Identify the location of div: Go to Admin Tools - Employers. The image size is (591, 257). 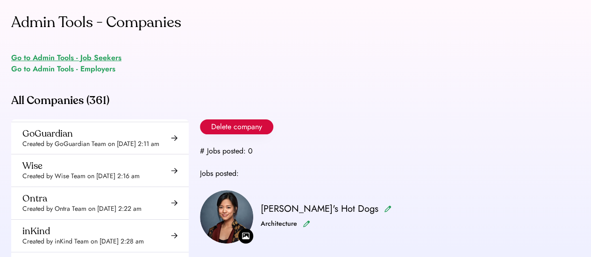
(63, 69).